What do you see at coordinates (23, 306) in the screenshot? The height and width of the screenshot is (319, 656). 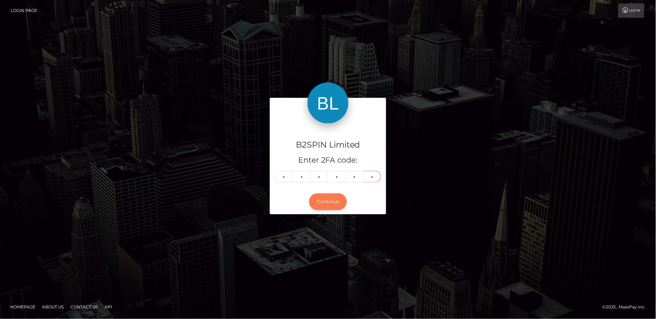 I see `a: Homepage` at bounding box center [23, 306].